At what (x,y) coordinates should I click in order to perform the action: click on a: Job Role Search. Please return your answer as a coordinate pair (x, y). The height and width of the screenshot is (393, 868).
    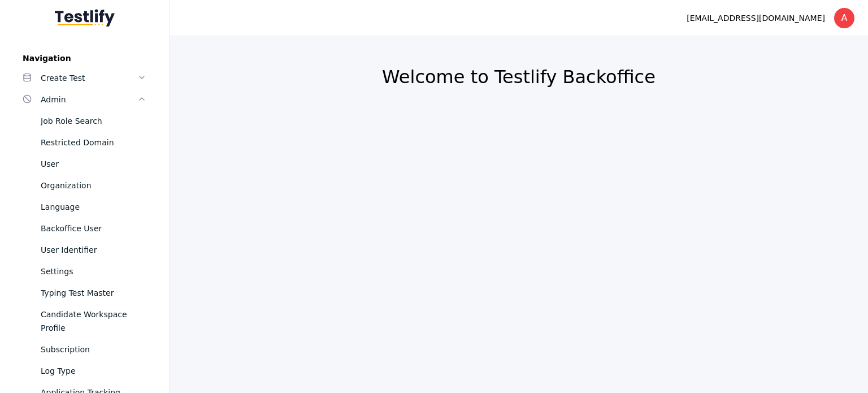
    Looking at the image, I should click on (85, 121).